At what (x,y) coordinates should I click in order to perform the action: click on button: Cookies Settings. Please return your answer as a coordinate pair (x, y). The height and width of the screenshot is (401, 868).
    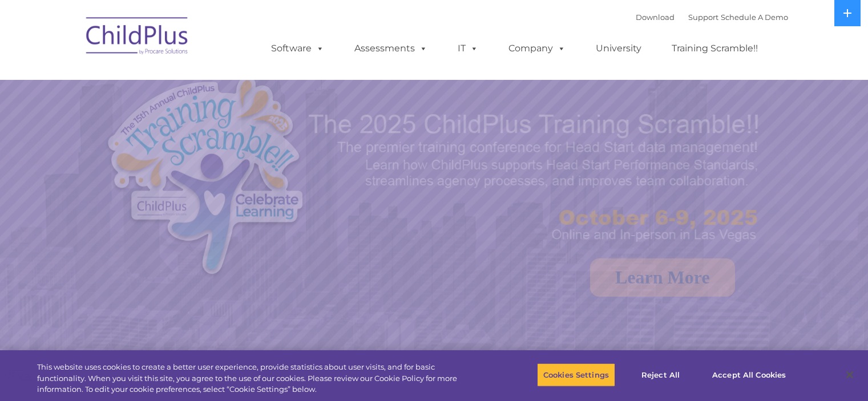
    Looking at the image, I should click on (575, 375).